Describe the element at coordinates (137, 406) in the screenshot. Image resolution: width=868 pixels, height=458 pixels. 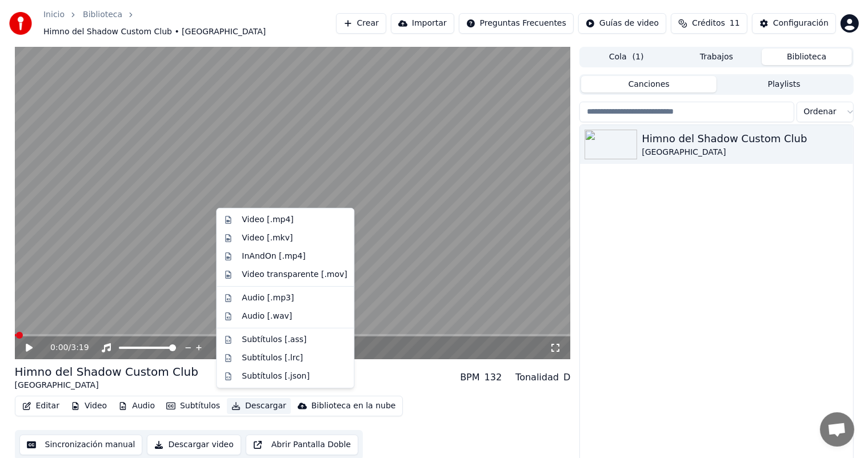
I see `button: Audio` at that location.